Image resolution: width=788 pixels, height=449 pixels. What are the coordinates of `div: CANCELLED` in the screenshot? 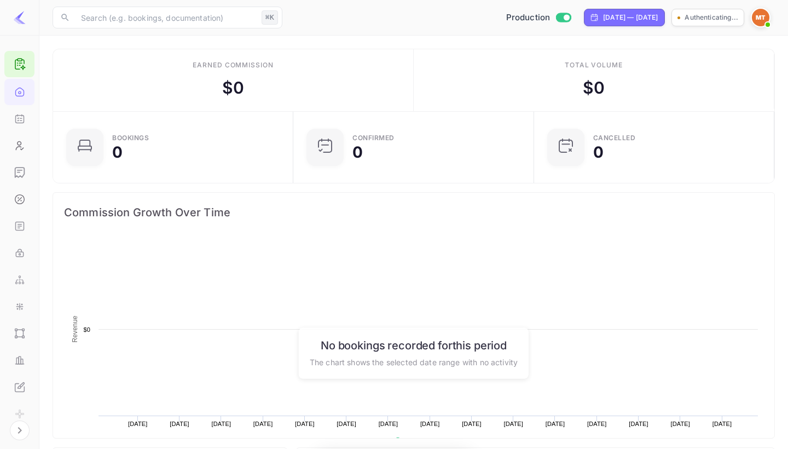 It's located at (615, 138).